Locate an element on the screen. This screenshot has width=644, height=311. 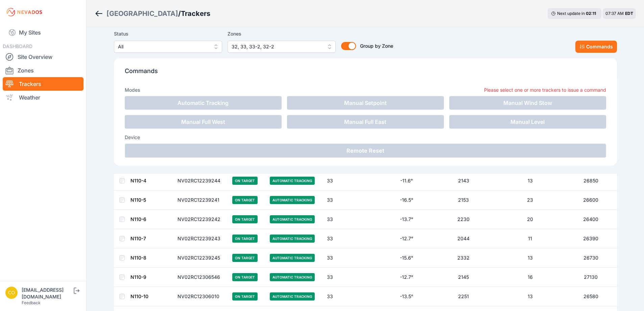
a: N110-4 is located at coordinates (138, 180).